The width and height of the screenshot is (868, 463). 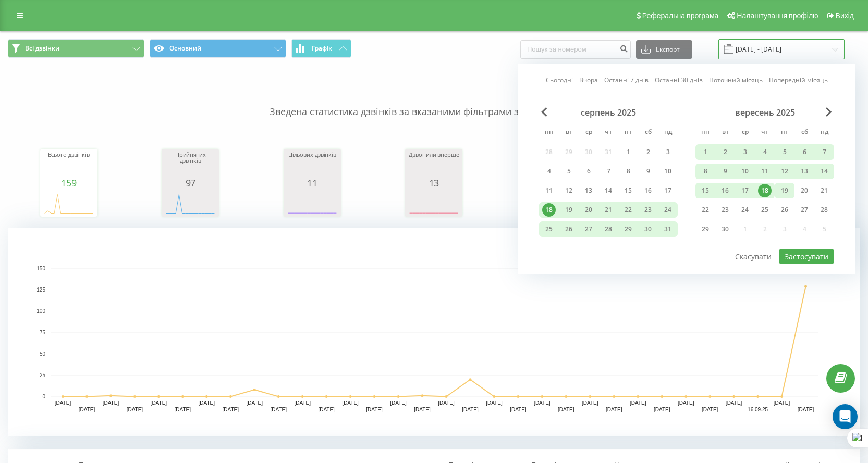 What do you see at coordinates (629, 229) in the screenshot?
I see `div: пт 29 серп 2025 р.` at bounding box center [629, 229].